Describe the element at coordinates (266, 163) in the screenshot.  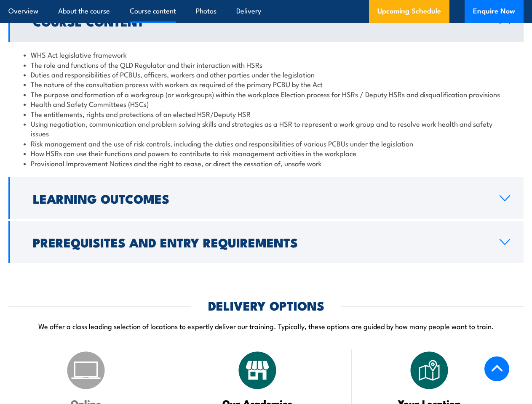
I see `li: Provisional Improvement Notices and the right to cease, or direct the cessation of, unsafe work` at that location.